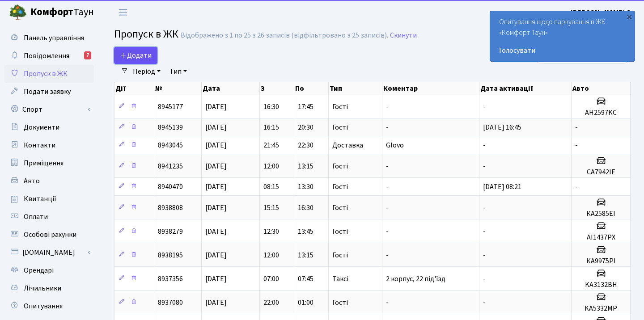 Image resolution: width=644 pixels, height=320 pixels. Describe the element at coordinates (306, 107) in the screenshot. I see `span: 17:45` at that location.